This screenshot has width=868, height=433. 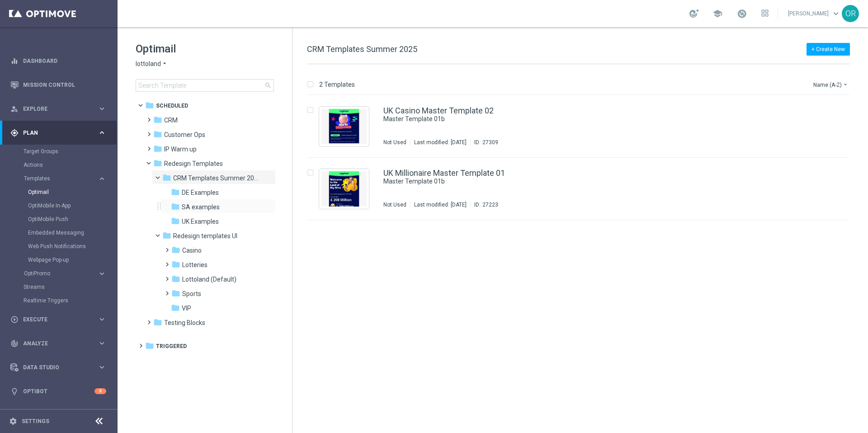 What do you see at coordinates (73, 206) in the screenshot?
I see `div: OptiMobile In-App` at bounding box center [73, 206].